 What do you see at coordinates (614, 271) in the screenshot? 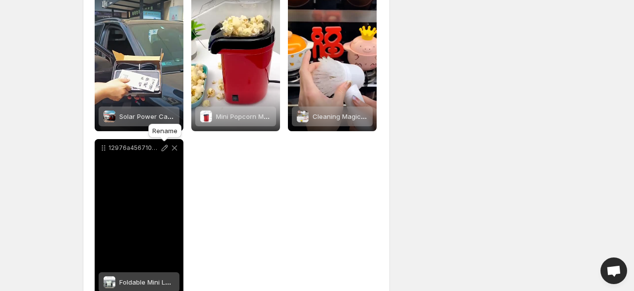
I see `a: Open chat` at bounding box center [614, 271].